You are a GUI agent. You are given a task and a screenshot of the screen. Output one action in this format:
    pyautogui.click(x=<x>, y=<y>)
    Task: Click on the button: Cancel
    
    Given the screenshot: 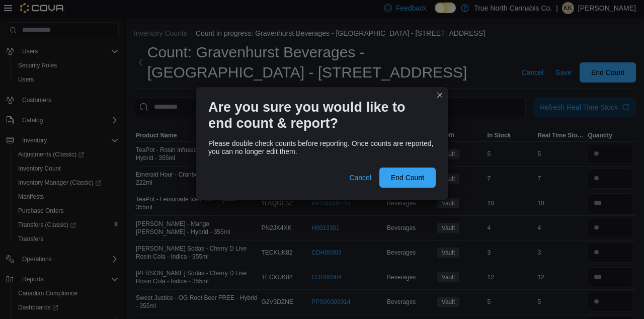 What is the action you would take?
    pyautogui.click(x=360, y=177)
    